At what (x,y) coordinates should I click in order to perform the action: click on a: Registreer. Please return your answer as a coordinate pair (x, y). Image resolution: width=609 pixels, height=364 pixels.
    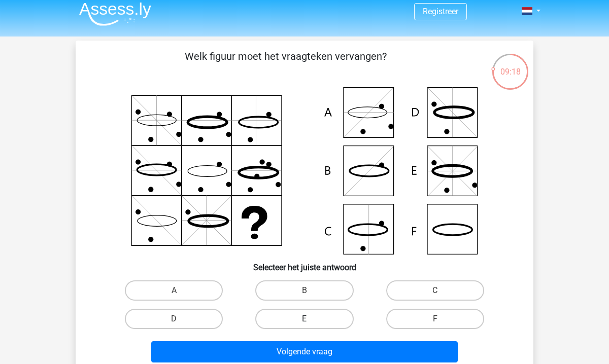
    Looking at the image, I should click on (441, 11).